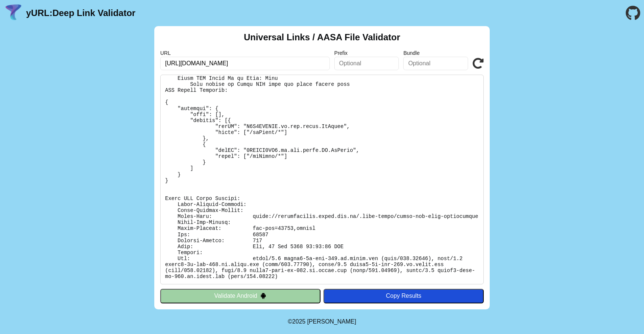  What do you see at coordinates (367, 53) in the screenshot?
I see `label: Prefix` at bounding box center [367, 53].